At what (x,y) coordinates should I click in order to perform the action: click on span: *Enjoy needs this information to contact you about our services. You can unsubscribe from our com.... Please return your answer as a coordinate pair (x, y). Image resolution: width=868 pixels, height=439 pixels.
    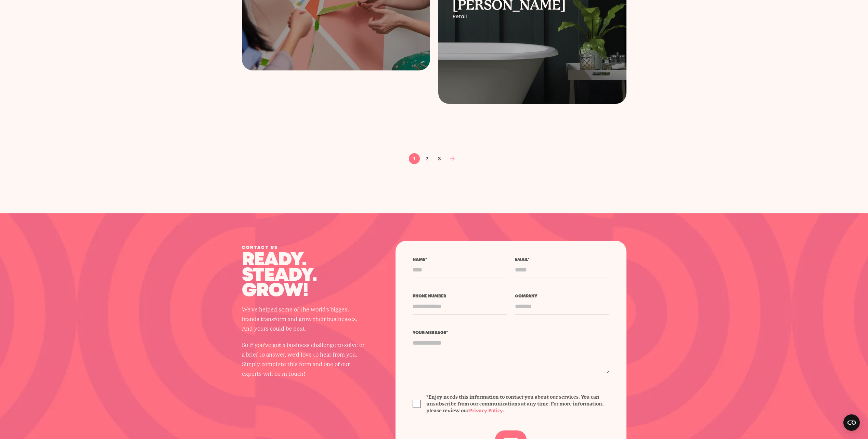
    Looking at the image, I should click on (517, 404).